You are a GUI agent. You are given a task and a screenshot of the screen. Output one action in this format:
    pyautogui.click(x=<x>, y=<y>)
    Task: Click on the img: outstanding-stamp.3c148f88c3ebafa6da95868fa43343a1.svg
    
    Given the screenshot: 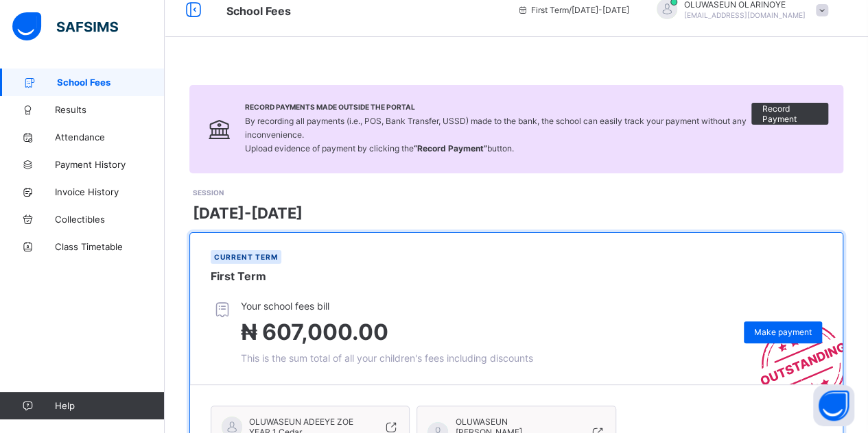 What is the action you would take?
    pyautogui.click(x=792, y=346)
    